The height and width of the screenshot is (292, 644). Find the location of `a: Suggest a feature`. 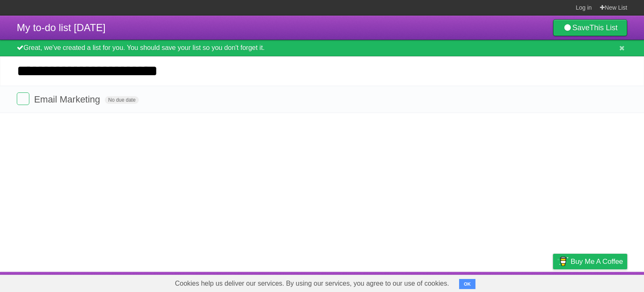

a: Suggest a feature is located at coordinates (601, 281).